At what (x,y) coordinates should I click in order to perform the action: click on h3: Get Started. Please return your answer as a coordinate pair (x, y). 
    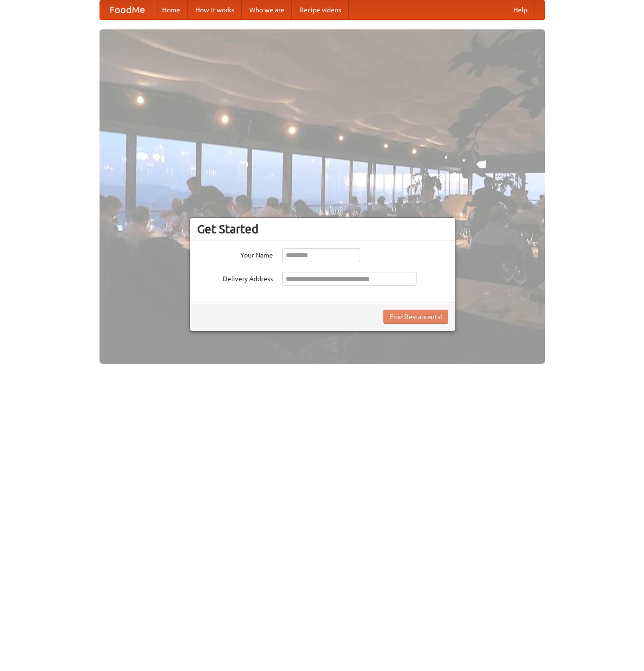
    Looking at the image, I should click on (322, 229).